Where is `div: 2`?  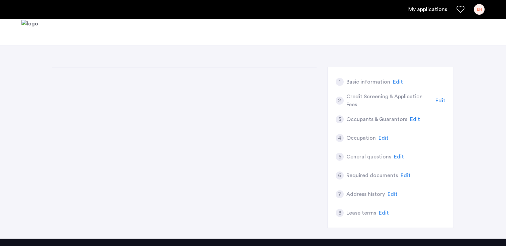 div: 2 is located at coordinates (340, 101).